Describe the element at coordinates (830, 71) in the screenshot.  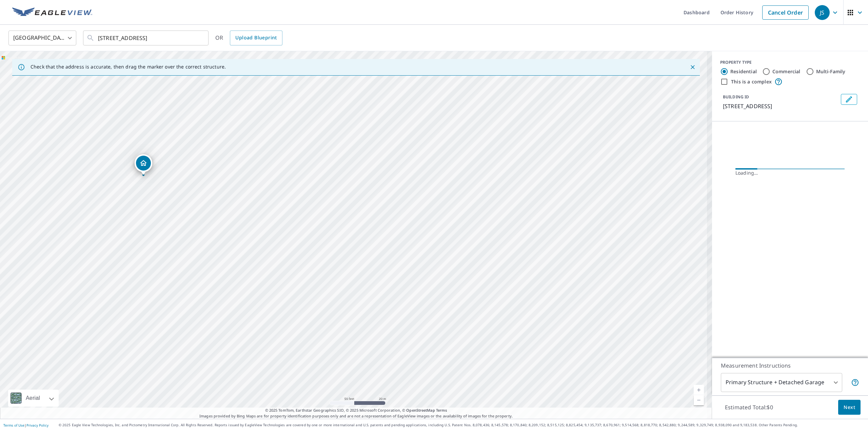
I see `label: Multi-Family` at that location.